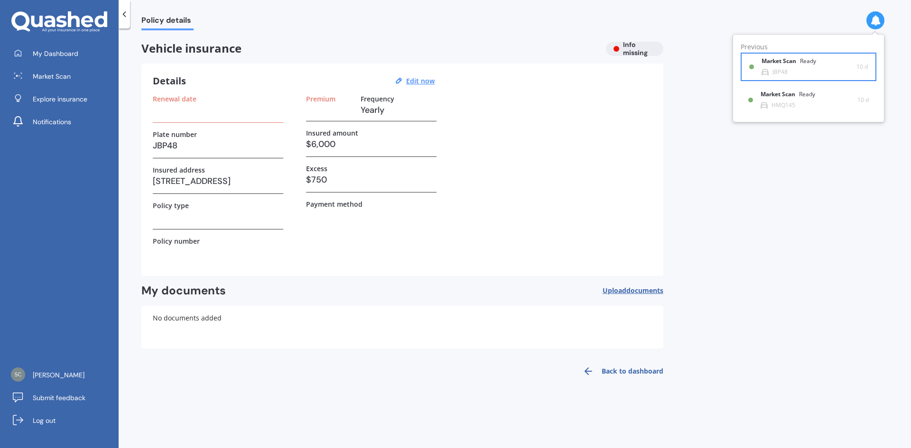 Image resolution: width=911 pixels, height=448 pixels. What do you see at coordinates (369, 48) in the screenshot?
I see `span: Vehicle insurance` at bounding box center [369, 48].